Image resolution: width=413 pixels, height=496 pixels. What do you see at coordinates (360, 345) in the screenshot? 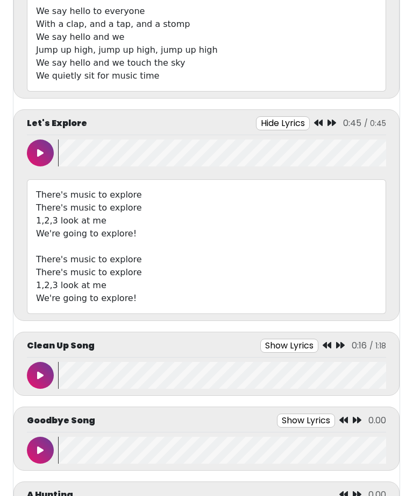
I see `span: 0:16` at bounding box center [360, 345].